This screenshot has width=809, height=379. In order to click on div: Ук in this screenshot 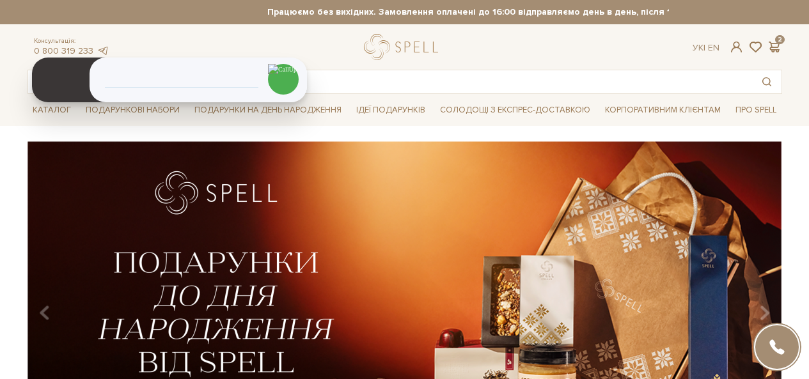, I will do `click(706, 48)`.